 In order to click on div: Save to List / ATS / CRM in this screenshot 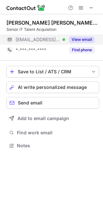, I will do `click(53, 72)`.